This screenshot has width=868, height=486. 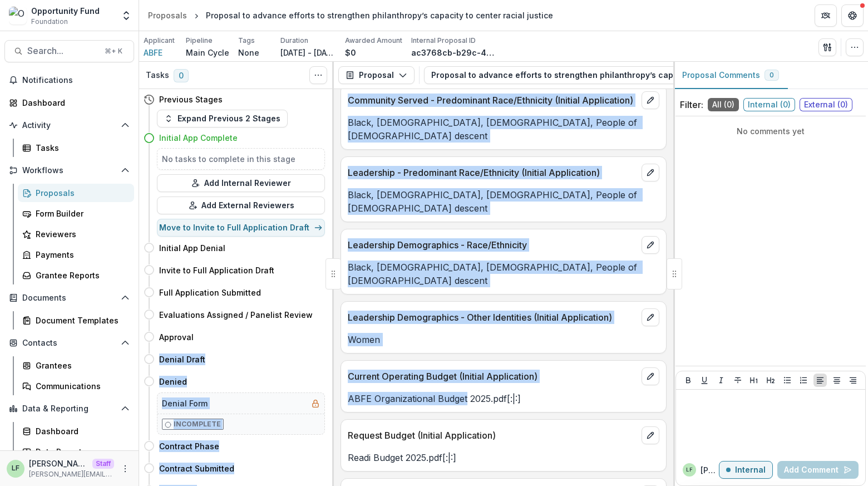 I want to click on span: Activity, so click(x=69, y=125).